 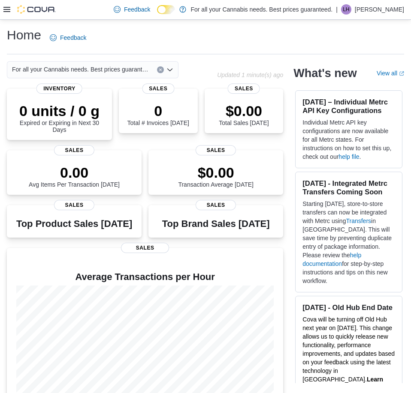 I want to click on button: Open list of options, so click(x=170, y=70).